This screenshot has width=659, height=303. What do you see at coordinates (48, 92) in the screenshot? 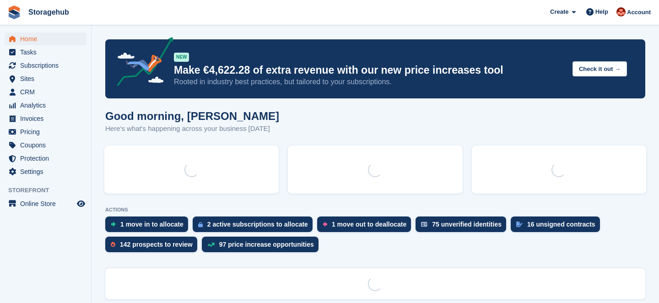
I see `span: CRM` at bounding box center [48, 92].